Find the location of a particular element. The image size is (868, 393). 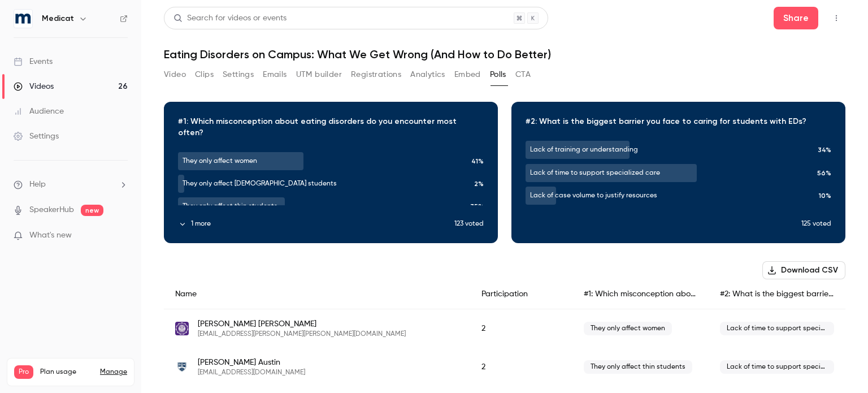

span: new is located at coordinates (92, 210).